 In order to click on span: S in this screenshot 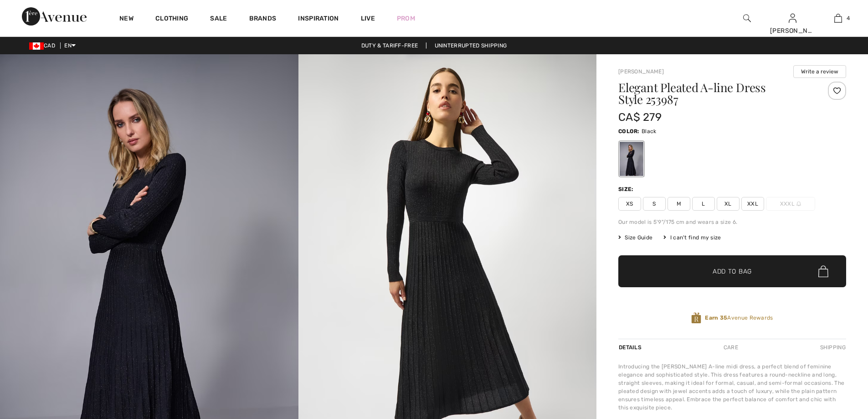, I will do `click(654, 204)`.